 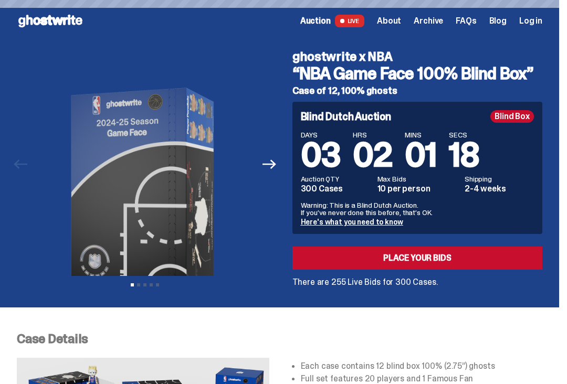 What do you see at coordinates (420, 155) in the screenshot?
I see `span: 01` at bounding box center [420, 155].